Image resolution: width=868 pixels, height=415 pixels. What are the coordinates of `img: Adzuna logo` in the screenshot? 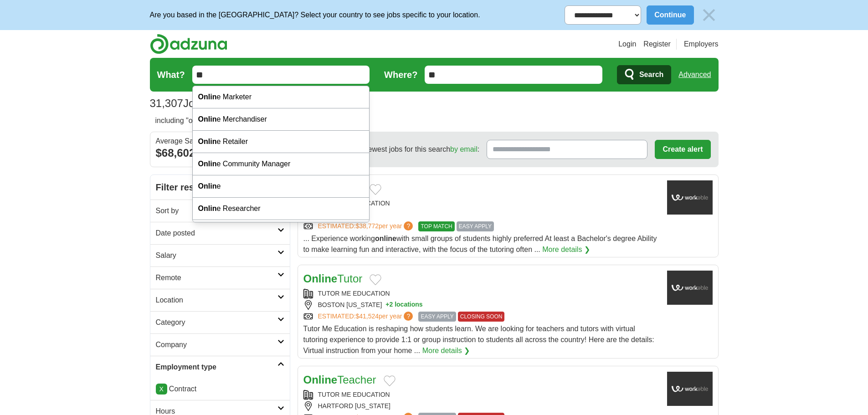 It's located at (189, 44).